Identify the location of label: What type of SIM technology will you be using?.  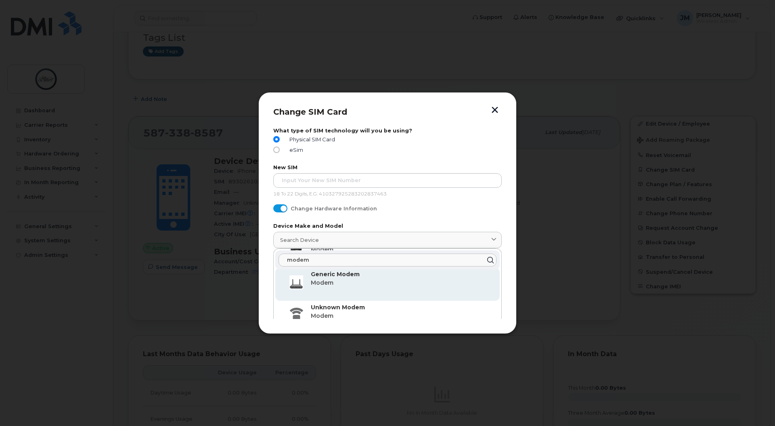
(387, 130).